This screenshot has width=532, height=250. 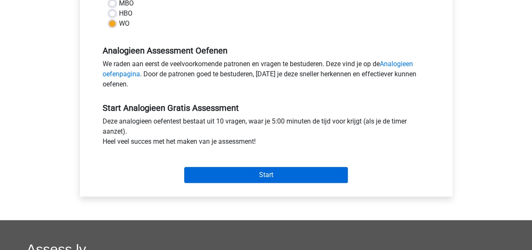 I want to click on label: HBO, so click(x=126, y=13).